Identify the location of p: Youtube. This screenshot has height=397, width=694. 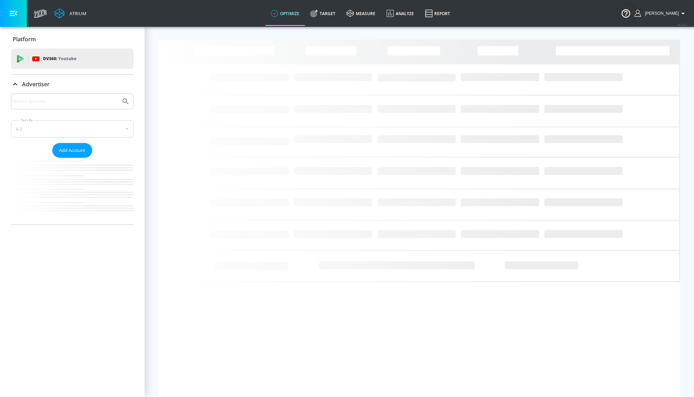
(67, 58).